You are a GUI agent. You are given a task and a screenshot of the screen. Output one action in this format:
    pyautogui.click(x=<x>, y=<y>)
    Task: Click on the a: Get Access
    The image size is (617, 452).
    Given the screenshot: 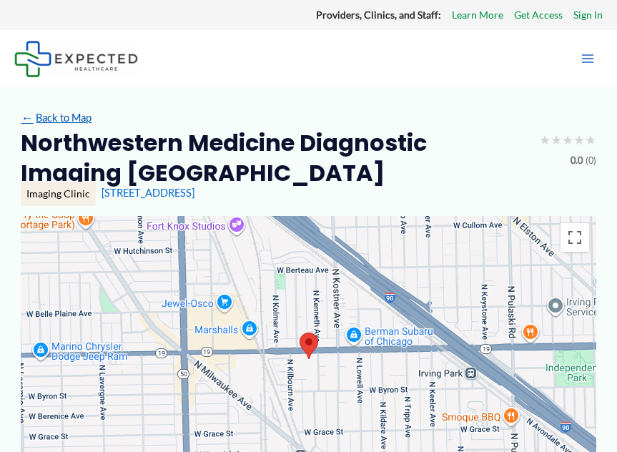 What is the action you would take?
    pyautogui.click(x=538, y=15)
    